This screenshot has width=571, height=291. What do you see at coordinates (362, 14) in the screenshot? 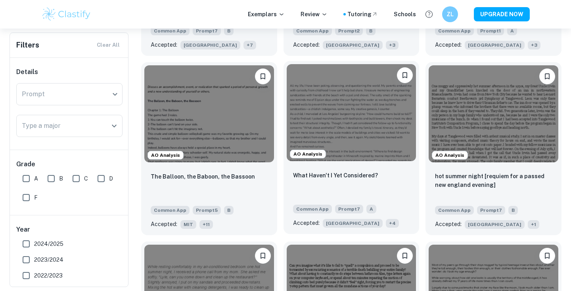
I see `div: Tutoring` at bounding box center [362, 14].